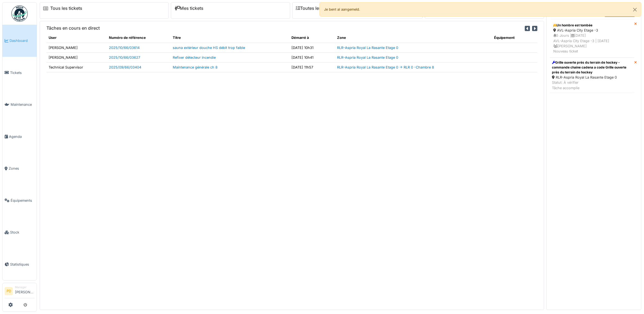 This screenshot has width=644, height=314. What do you see at coordinates (592, 77) in the screenshot?
I see `div: RLR-Aspria Royal La Rasante Etage 0` at bounding box center [592, 77].